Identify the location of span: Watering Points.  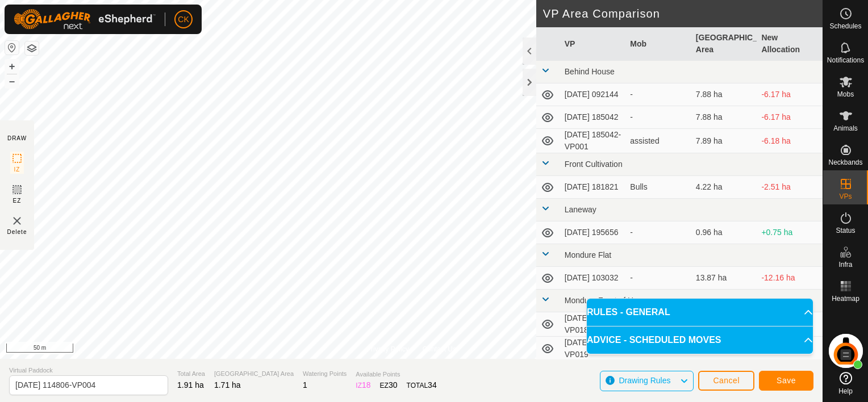
(324, 374).